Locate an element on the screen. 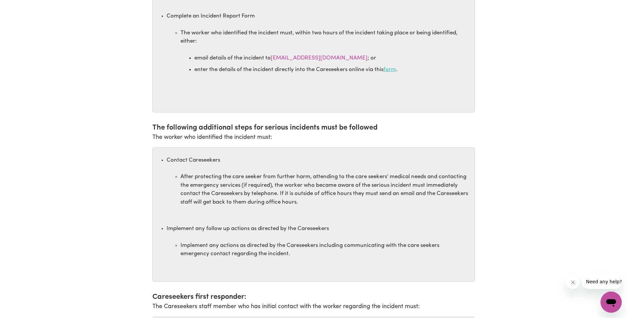  li: email details of the incident to ; or is located at coordinates (330, 58).